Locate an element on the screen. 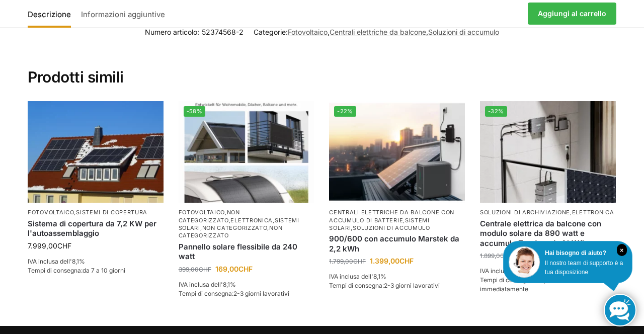 Image resolution: width=644 pixels, height=334 pixels. font: Sistema di copertura da 7,2 KW per l'autoassemblaggio is located at coordinates (92, 228).